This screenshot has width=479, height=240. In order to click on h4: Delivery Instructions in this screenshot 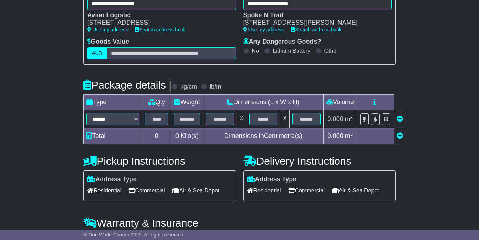, I will do `click(319, 161)`.